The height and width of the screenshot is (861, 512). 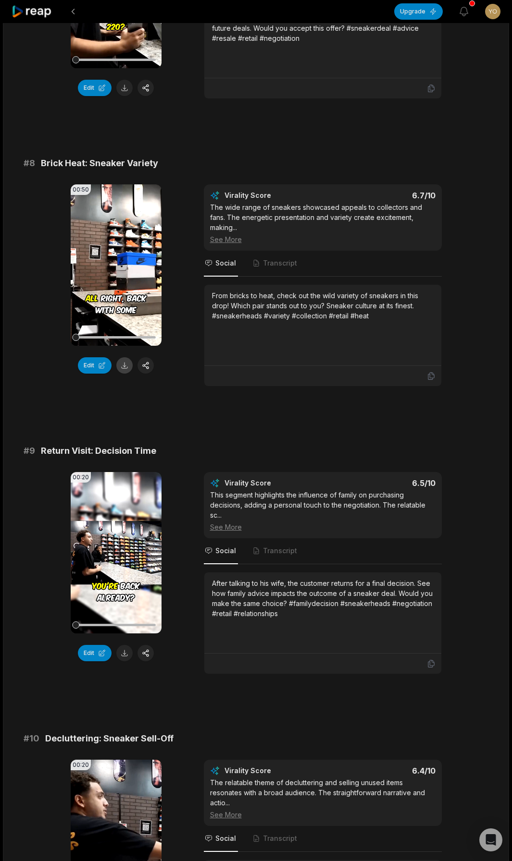 What do you see at coordinates (109, 739) in the screenshot?
I see `span: Decluttering: Sneaker Sell-Off` at bounding box center [109, 739].